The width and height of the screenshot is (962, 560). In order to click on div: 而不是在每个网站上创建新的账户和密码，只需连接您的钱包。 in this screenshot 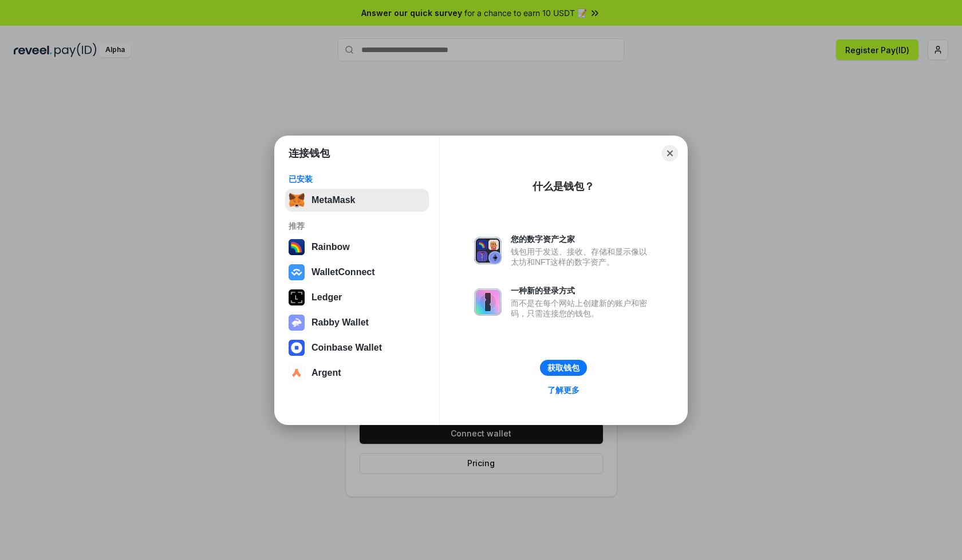, I will do `click(581, 308)`.